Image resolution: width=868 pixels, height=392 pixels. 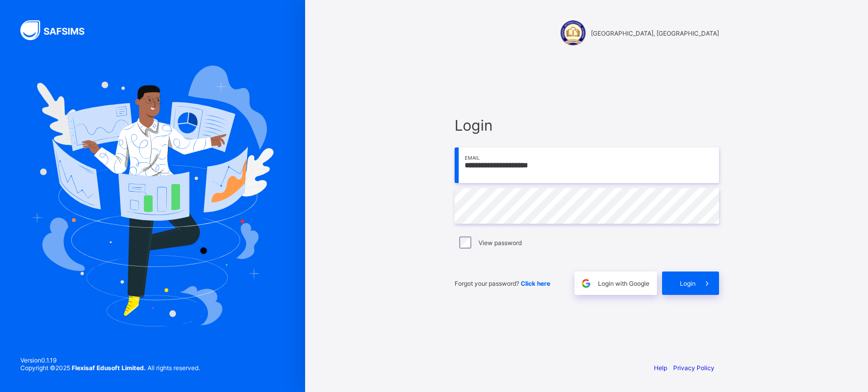 What do you see at coordinates (502, 283) in the screenshot?
I see `span: Forgot your password?` at bounding box center [502, 283].